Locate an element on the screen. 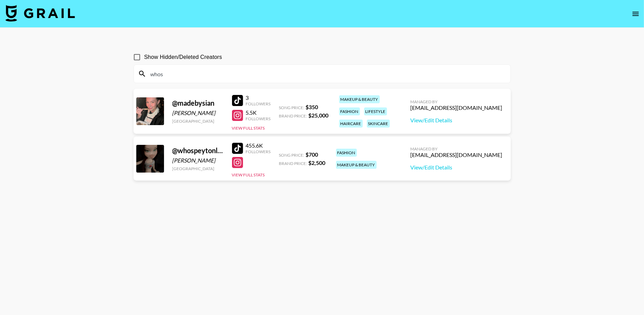 This screenshot has width=644, height=315. div: 5.5K is located at coordinates (258, 113).